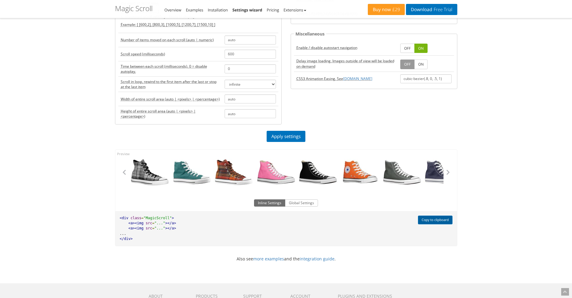  What do you see at coordinates (167, 40) in the screenshot?
I see `acronym: step, default: auto` at bounding box center [167, 40].